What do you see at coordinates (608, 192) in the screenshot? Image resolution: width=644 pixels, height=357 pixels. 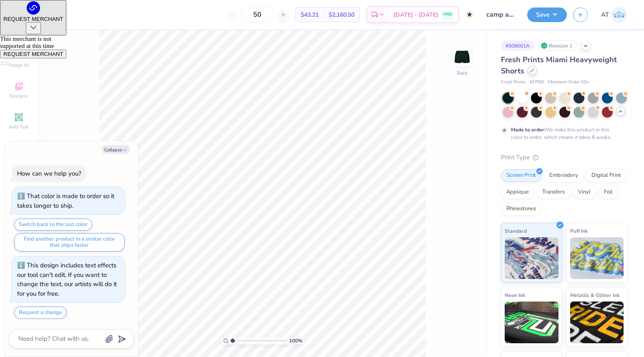 I see `div: Foil` at bounding box center [608, 192].